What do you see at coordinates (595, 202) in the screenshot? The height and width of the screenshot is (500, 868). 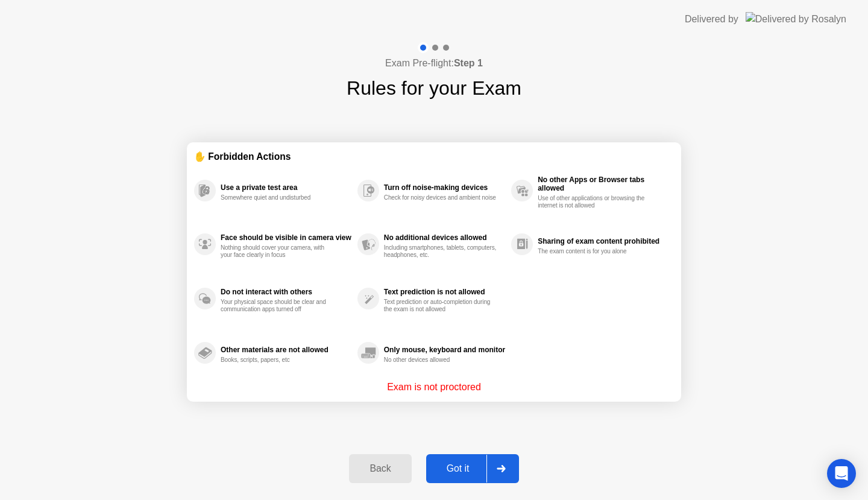 I see `div: Use of other applications or browsing the internet is not allowed` at bounding box center [595, 202].